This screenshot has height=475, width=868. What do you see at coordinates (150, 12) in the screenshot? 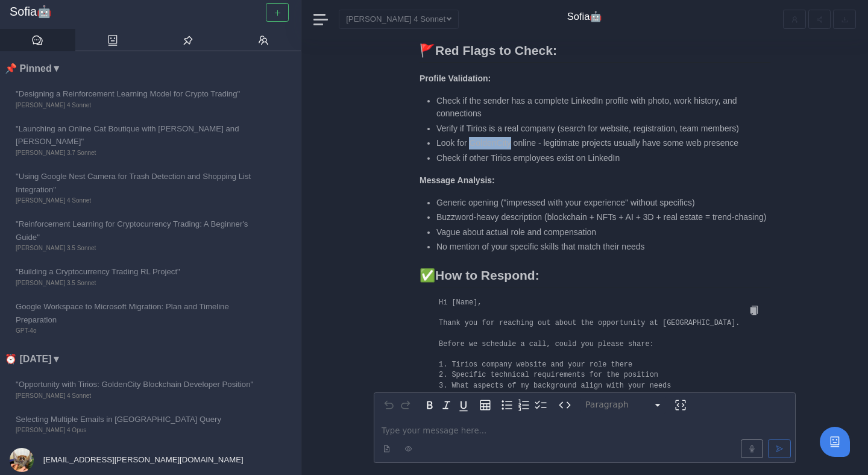
I see `h3: Sofia🤖` at bounding box center [150, 12].